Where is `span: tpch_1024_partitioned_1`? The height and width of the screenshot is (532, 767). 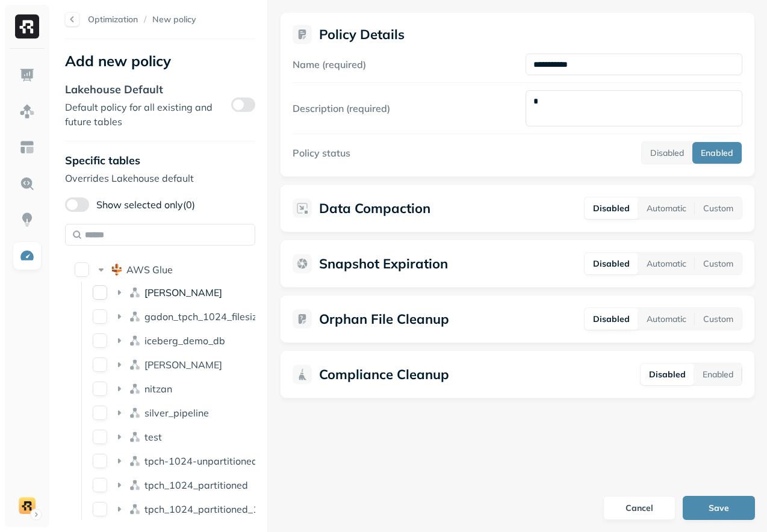
span: tpch_1024_partitioned_1 is located at coordinates (202, 509).